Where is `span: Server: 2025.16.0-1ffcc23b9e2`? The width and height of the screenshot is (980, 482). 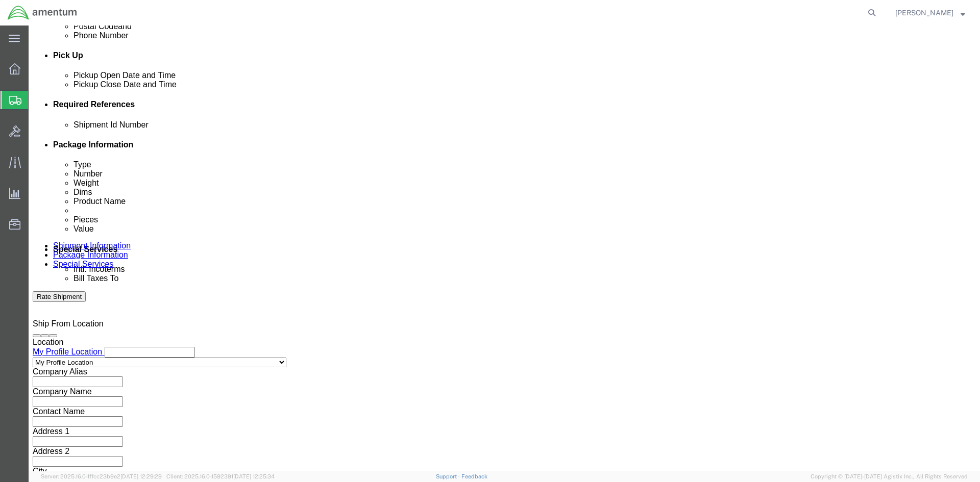 span: Server: 2025.16.0-1ffcc23b9e2 is located at coordinates (101, 476).